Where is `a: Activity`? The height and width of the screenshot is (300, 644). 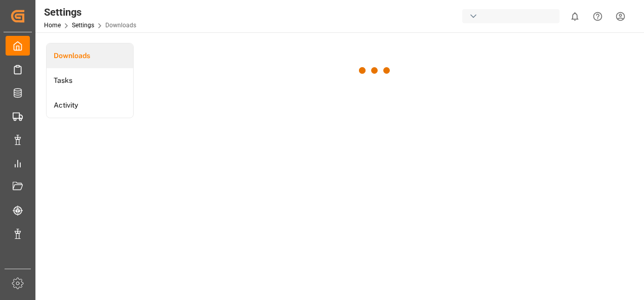 a: Activity is located at coordinates (90, 105).